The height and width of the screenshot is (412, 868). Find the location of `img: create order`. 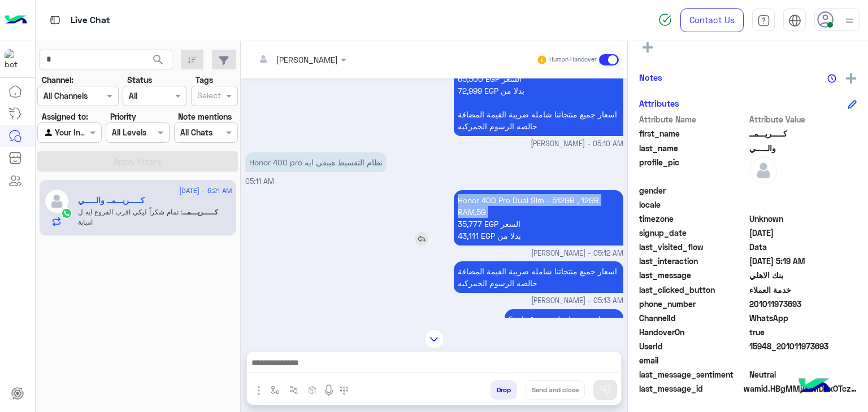

img: create order is located at coordinates (313, 390).